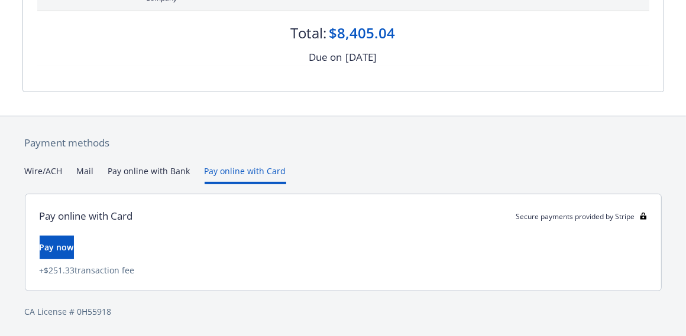  Describe the element at coordinates (343, 311) in the screenshot. I see `div: CA License # 0H55918` at that location.